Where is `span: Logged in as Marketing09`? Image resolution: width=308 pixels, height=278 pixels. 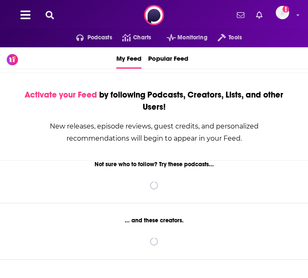 span: Logged in as Marketing09 is located at coordinates (282, 13).